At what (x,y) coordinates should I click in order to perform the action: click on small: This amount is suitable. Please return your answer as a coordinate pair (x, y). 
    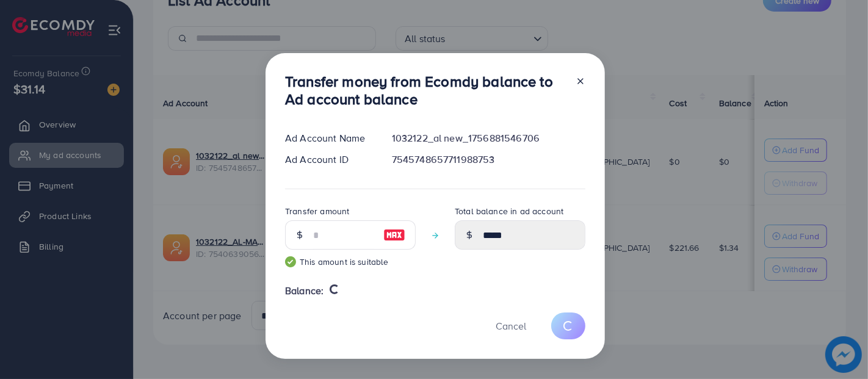
    Looking at the image, I should click on (350, 262).